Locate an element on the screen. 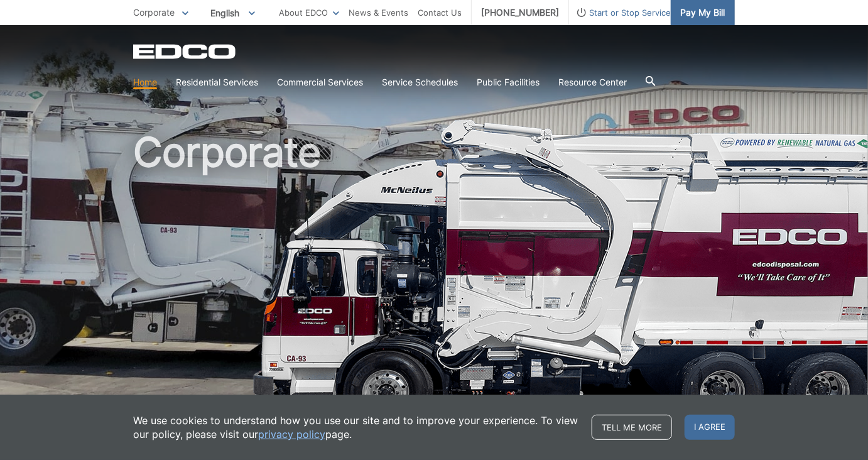 This screenshot has height=460, width=868. a: privacy policy is located at coordinates (291, 434).